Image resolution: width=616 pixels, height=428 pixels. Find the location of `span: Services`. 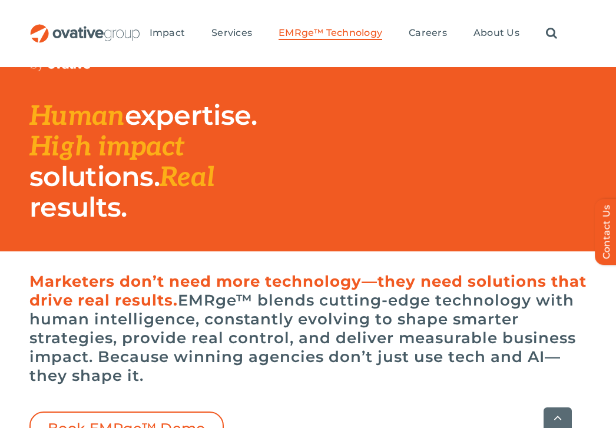

span: Services is located at coordinates (231, 33).